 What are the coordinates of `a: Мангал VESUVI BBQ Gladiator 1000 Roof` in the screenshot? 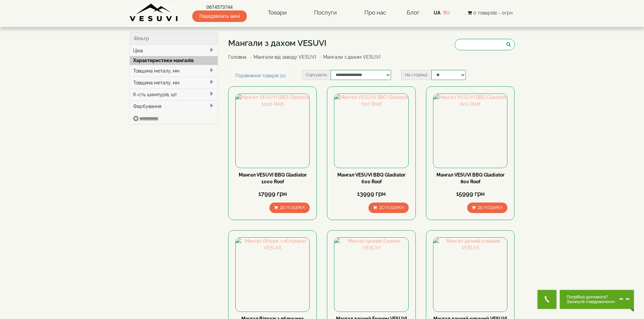 It's located at (273, 178).